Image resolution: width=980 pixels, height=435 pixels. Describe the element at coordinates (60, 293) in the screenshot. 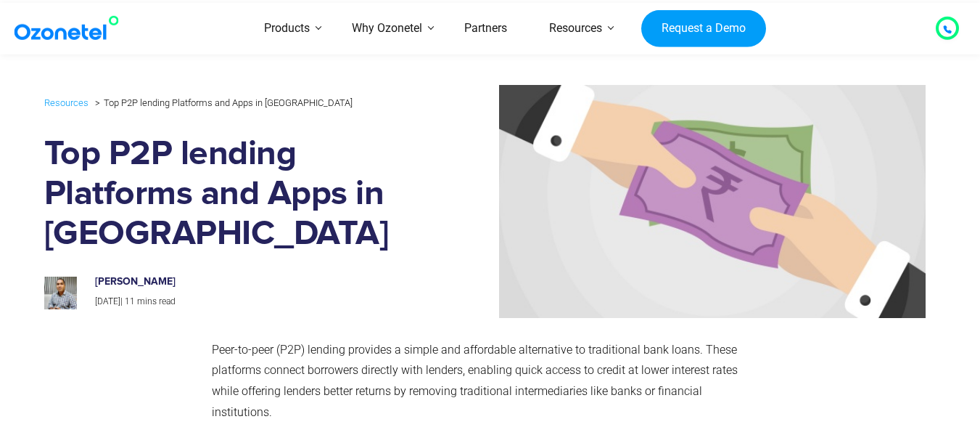

I see `img: prashanth-kancherla_avatar-200x200.jpeg` at that location.